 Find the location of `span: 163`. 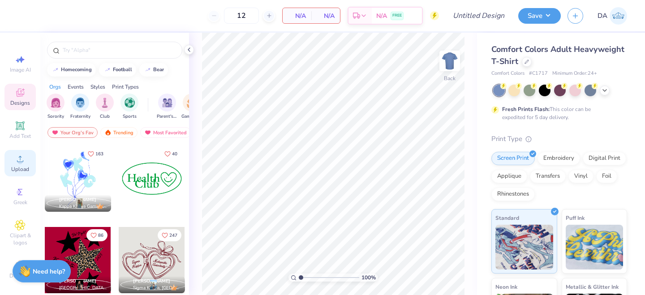

span: 163 is located at coordinates (99, 154).